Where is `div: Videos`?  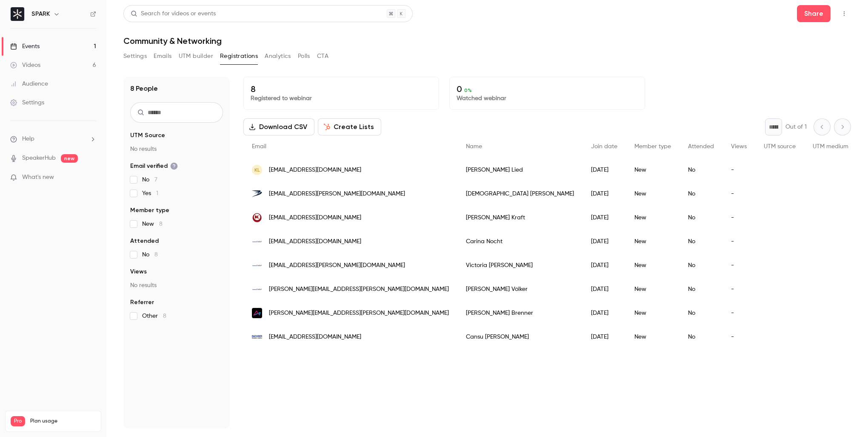 div: Videos is located at coordinates (25, 65).